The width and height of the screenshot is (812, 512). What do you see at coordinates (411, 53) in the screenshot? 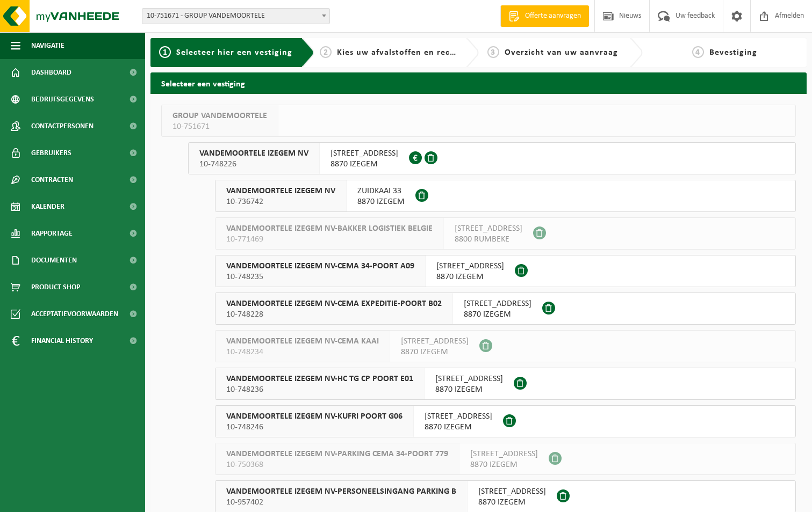
I see `span: Kies uw afvalstoffen en recipiënten` at bounding box center [411, 53].